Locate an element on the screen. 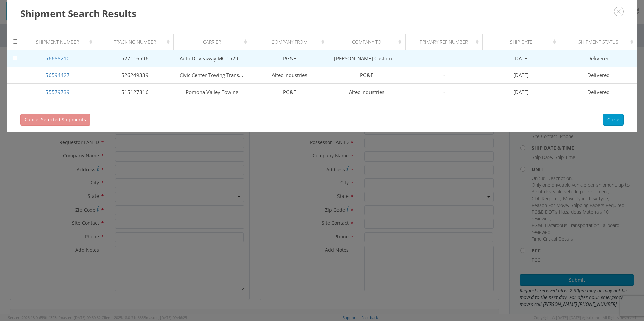 The image size is (644, 321). a: 55579739 is located at coordinates (57, 92).